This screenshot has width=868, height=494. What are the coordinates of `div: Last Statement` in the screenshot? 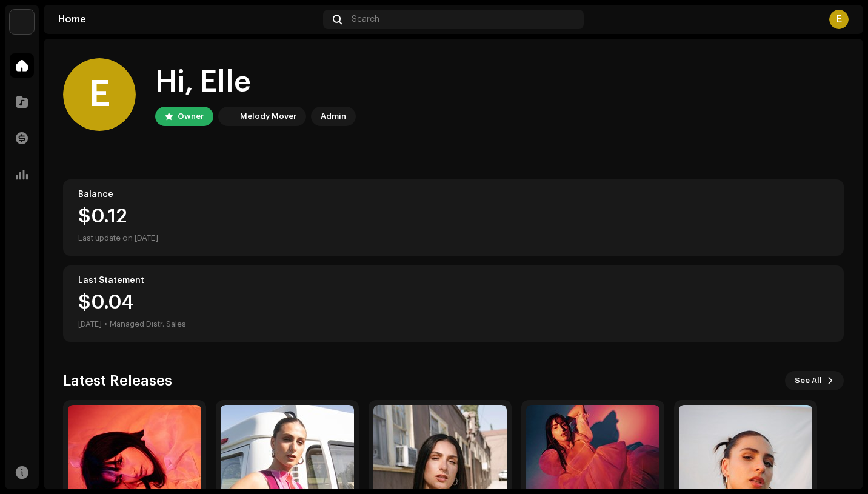 It's located at (454, 281).